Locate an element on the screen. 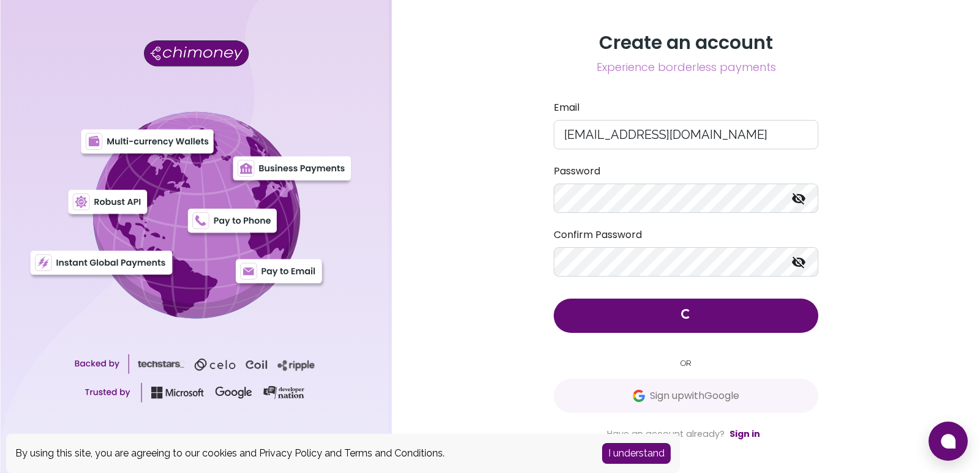  label: Email is located at coordinates (686, 107).